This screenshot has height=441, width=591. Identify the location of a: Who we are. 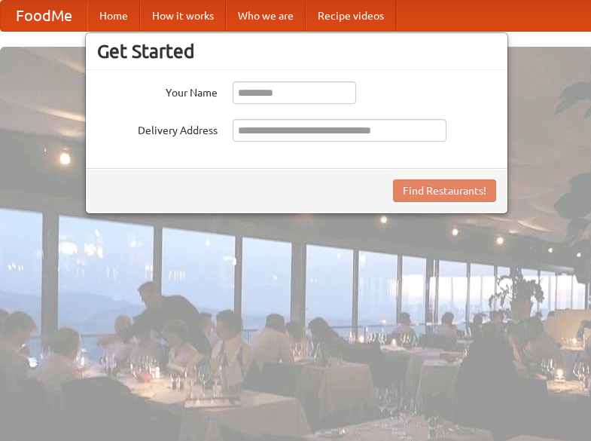
(266, 16).